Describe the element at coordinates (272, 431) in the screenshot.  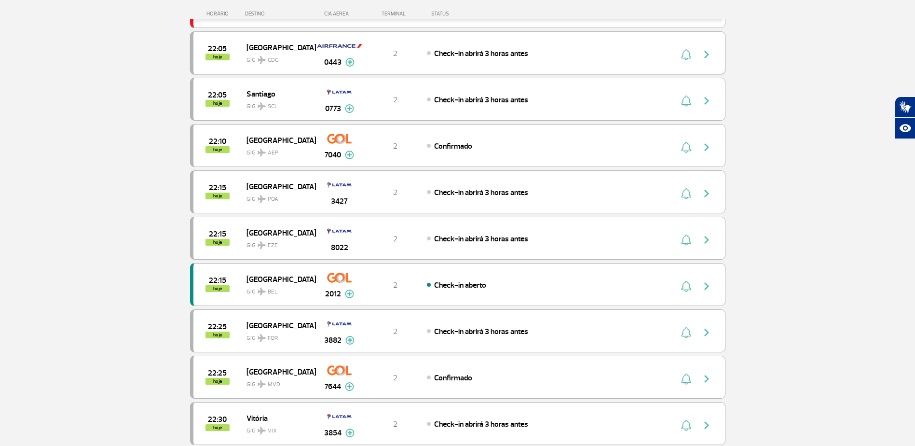
I see `span: VIX` at that location.